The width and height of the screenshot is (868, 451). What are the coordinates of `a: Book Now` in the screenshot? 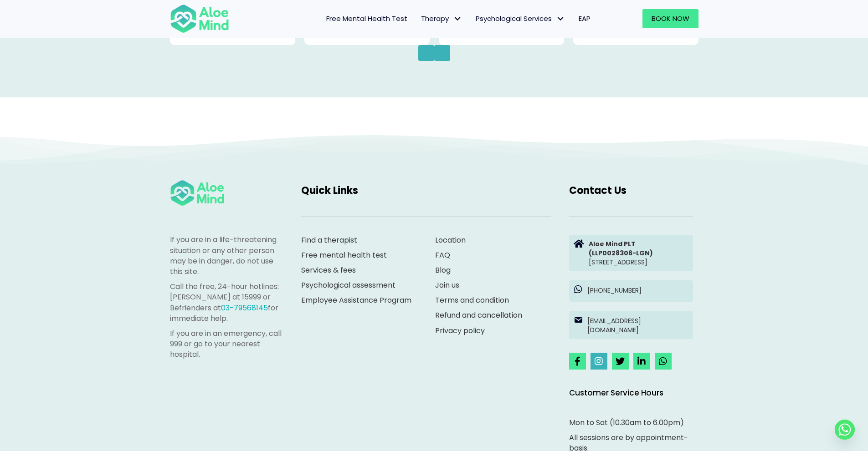 It's located at (671, 19).